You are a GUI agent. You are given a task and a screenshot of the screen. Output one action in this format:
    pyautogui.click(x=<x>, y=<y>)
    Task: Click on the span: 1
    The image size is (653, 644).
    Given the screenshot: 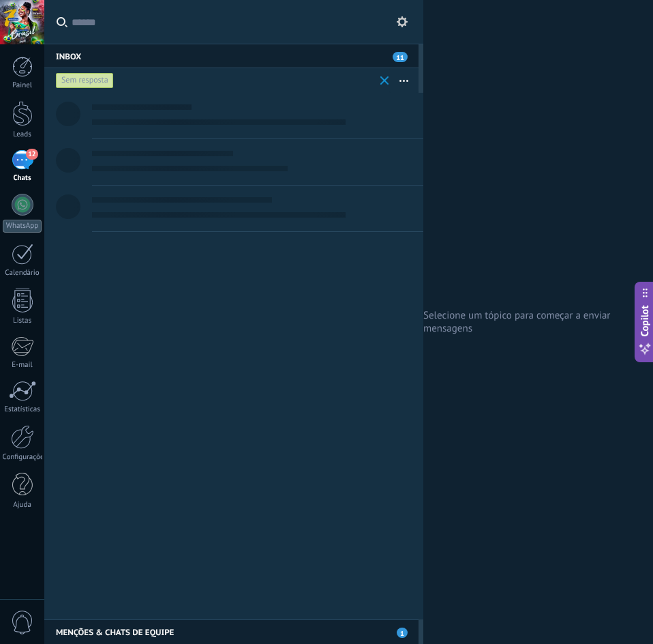 What is the action you would take?
    pyautogui.click(x=402, y=633)
    